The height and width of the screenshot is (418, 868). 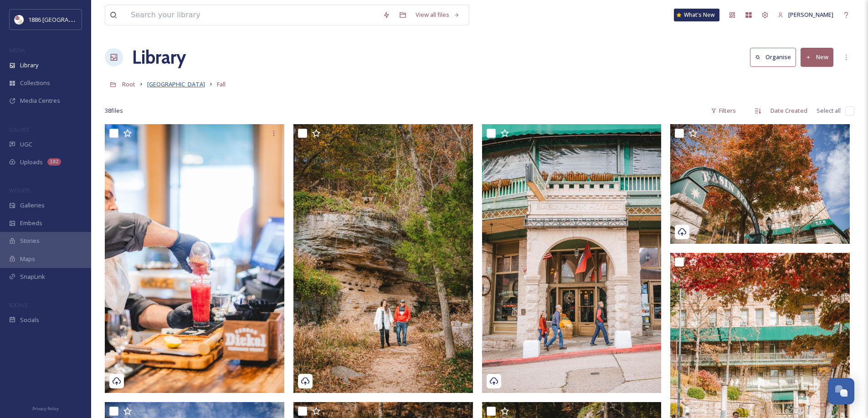 What do you see at coordinates (128, 84) in the screenshot?
I see `span: Root` at bounding box center [128, 84].